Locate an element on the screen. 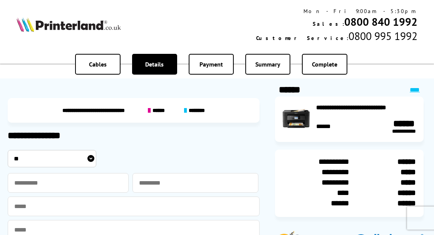 Image resolution: width=434 pixels, height=235 pixels. span: Payment is located at coordinates (211, 64).